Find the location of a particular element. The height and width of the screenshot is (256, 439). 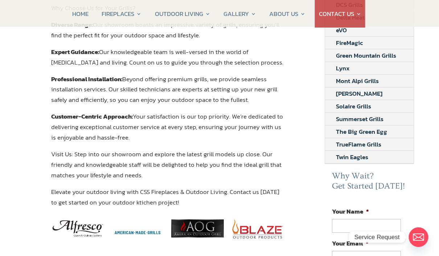

a: eVO is located at coordinates (342, 30).